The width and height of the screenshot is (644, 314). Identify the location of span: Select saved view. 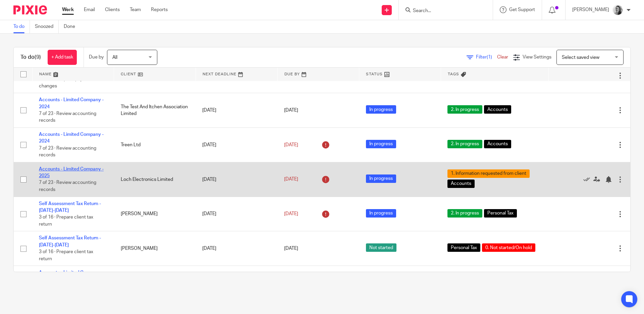
(581, 57).